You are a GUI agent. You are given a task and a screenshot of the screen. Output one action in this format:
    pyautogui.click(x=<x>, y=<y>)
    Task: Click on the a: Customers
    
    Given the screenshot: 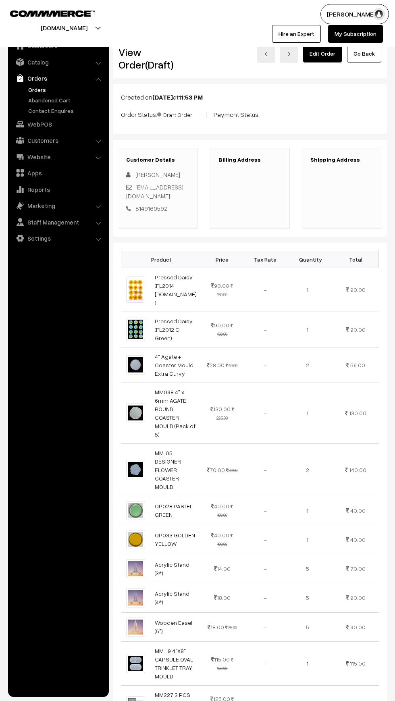 What is the action you would take?
    pyautogui.click(x=58, y=140)
    